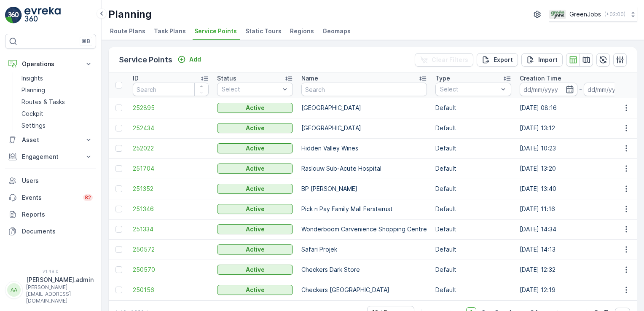 This screenshot has width=644, height=311. I want to click on a: 251704, so click(171, 169).